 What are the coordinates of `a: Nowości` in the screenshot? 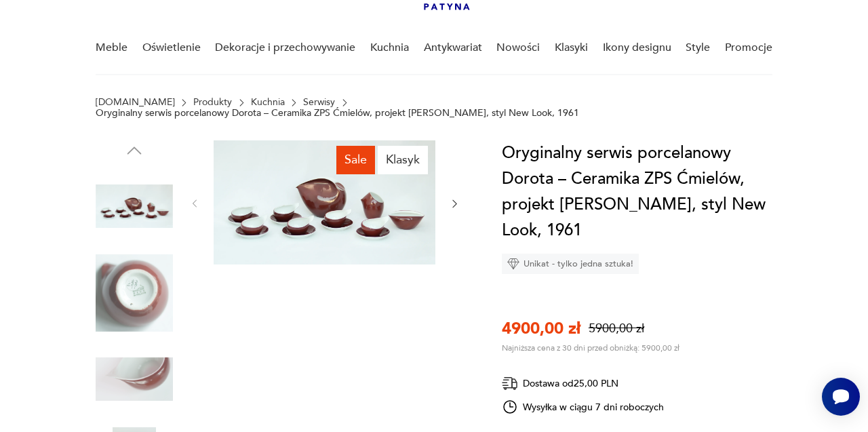 It's located at (518, 48).